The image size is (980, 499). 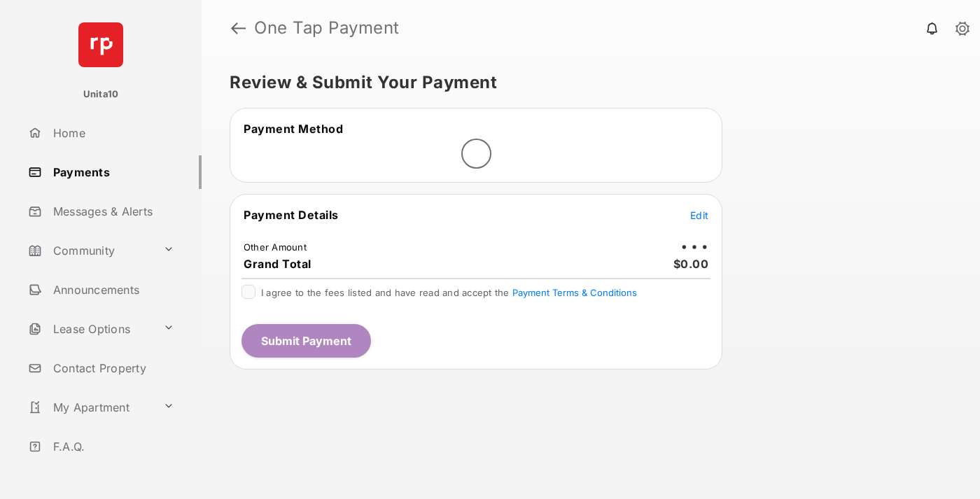 I want to click on strong: One Tap Payment, so click(x=327, y=28).